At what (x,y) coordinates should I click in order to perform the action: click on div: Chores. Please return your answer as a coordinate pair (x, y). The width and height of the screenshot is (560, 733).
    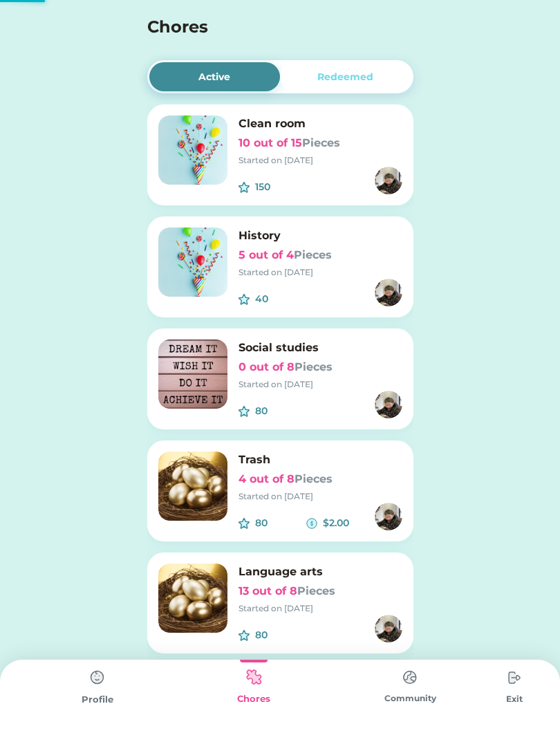
    Looking at the image, I should click on (254, 700).